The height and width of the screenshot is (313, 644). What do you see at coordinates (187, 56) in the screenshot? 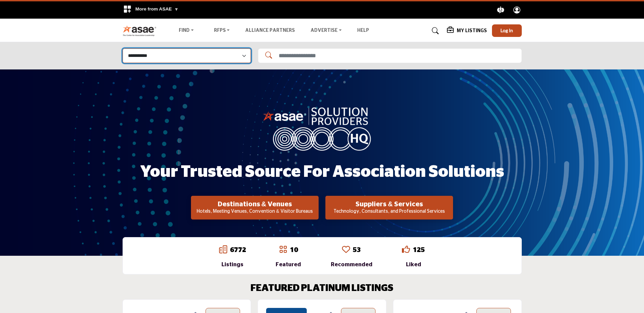
I see `select: Select Listing Type Dropdown` at bounding box center [187, 56].